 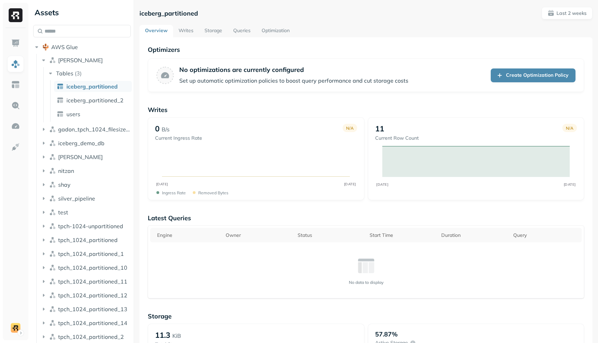 I want to click on button: AWS Glue, so click(x=82, y=47).